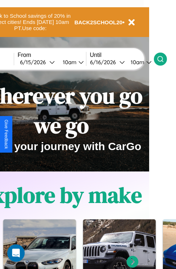 The height and width of the screenshot is (269, 176). I want to click on div: 6 / 15 / 2026, so click(34, 62).